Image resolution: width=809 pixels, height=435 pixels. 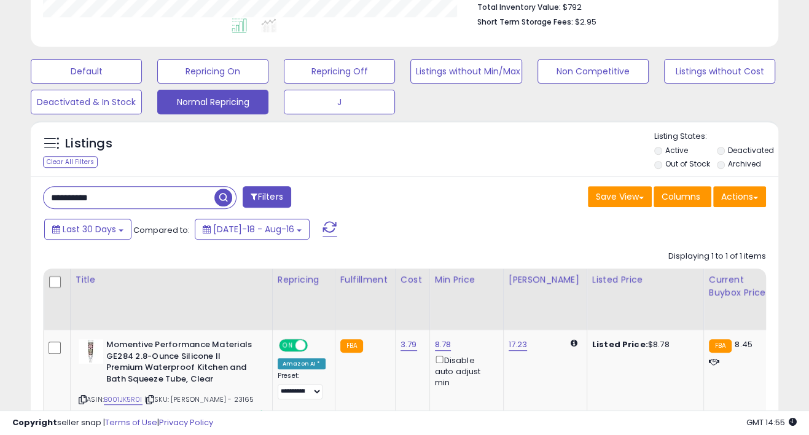 What do you see at coordinates (181, 363) in the screenshot?
I see `b: Momentive Performance Materials GE284 2.8-Ounce Silicone II Premium Waterproof Kitchen and Bath S...` at bounding box center [181, 363].